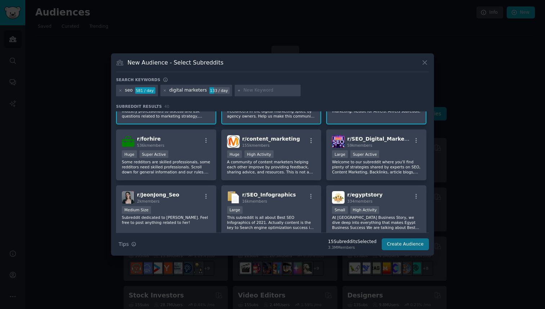 This screenshot has height=309, width=545. I want to click on span: r/ content_marketing, so click(271, 139).